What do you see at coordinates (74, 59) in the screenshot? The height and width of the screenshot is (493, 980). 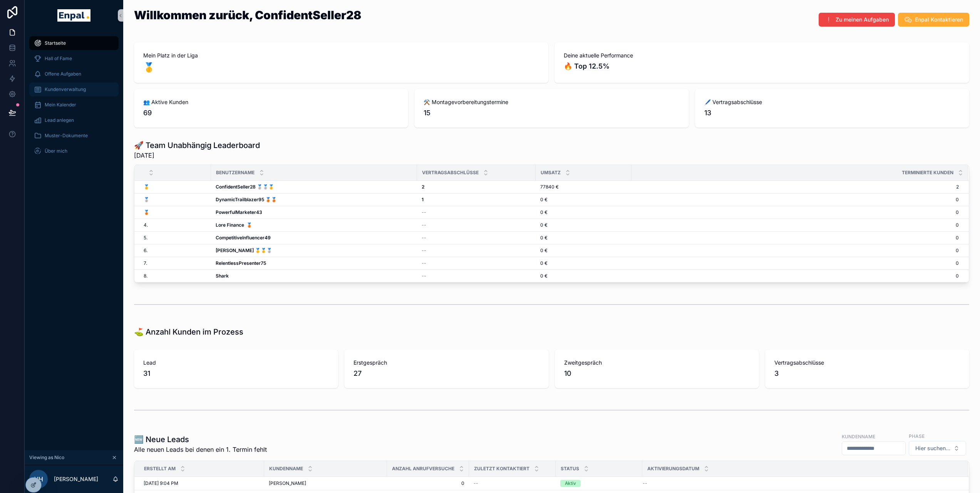 I see `a: Hall of Fame` at bounding box center [74, 59].